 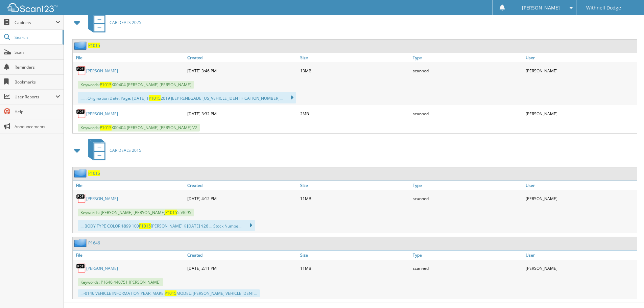 I want to click on span: Cabinets, so click(x=35, y=22).